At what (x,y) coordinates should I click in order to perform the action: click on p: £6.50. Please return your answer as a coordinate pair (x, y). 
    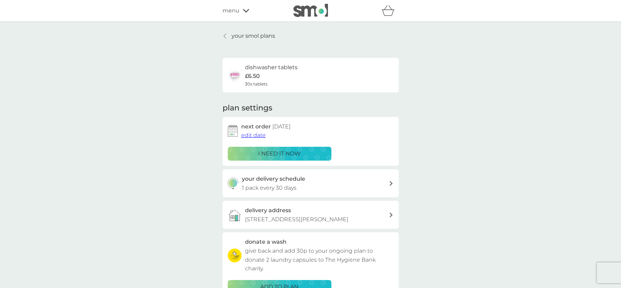
    Looking at the image, I should click on (252, 76).